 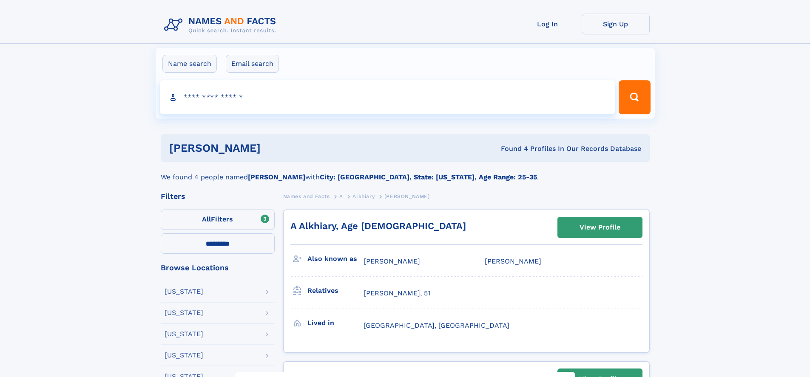 I want to click on div: View Profile, so click(x=600, y=228).